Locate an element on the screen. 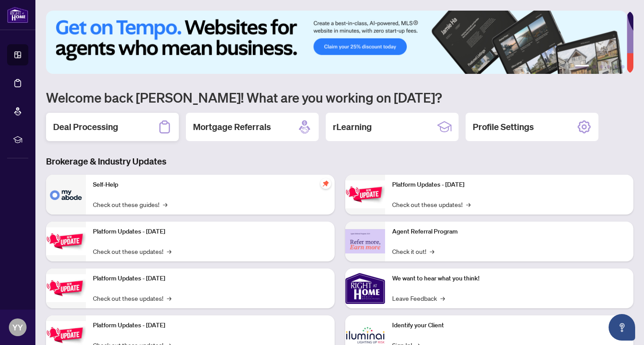 The width and height of the screenshot is (644, 345). p: Self-Help is located at coordinates (210, 185).